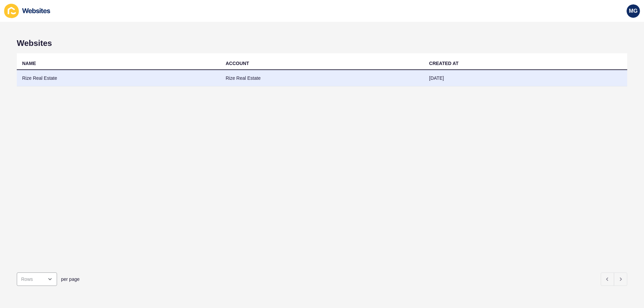 The width and height of the screenshot is (644, 308). What do you see at coordinates (633, 11) in the screenshot?
I see `span: MG` at bounding box center [633, 11].